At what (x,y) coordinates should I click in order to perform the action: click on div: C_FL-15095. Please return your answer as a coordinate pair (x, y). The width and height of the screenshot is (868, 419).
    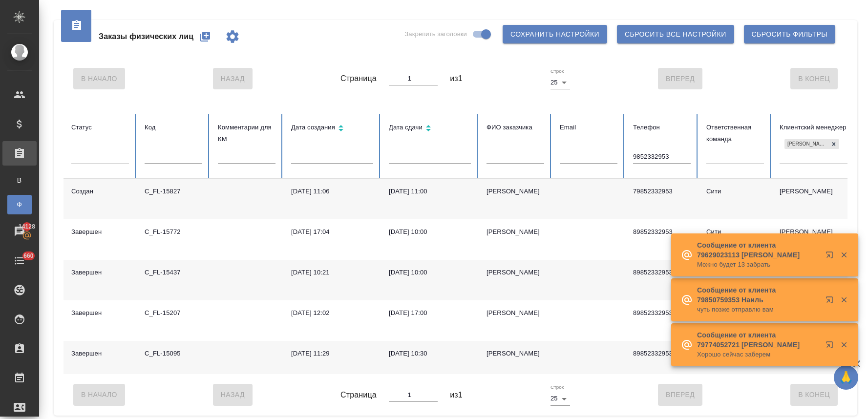
    Looking at the image, I should click on (174, 353).